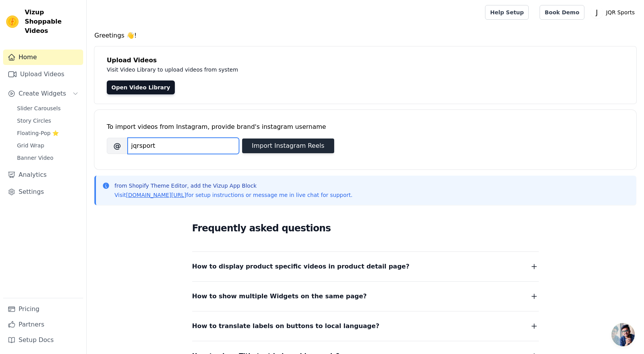  What do you see at coordinates (43, 340) in the screenshot?
I see `a: Setup Docs` at bounding box center [43, 340].